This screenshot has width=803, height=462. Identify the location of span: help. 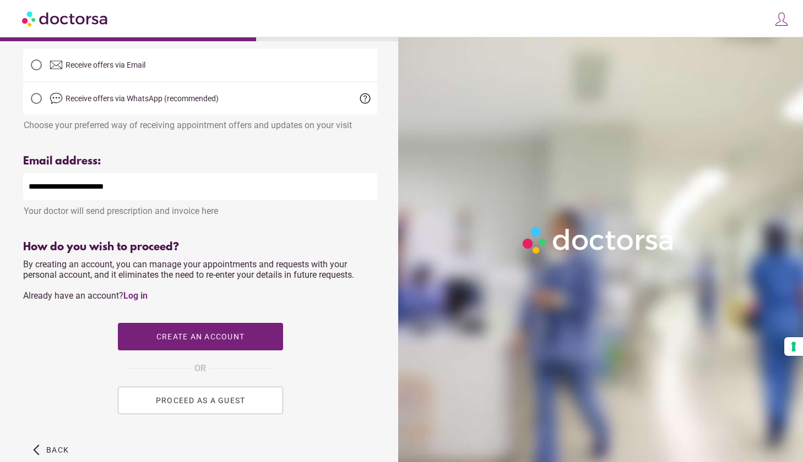
(365, 99).